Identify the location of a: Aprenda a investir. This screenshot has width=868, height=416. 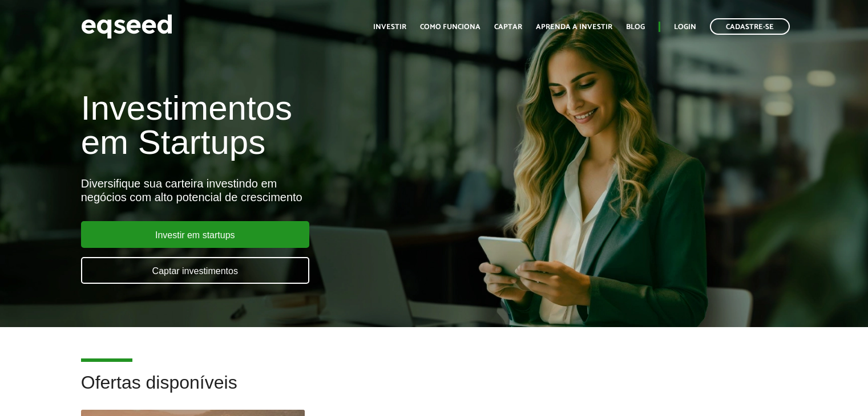
(574, 27).